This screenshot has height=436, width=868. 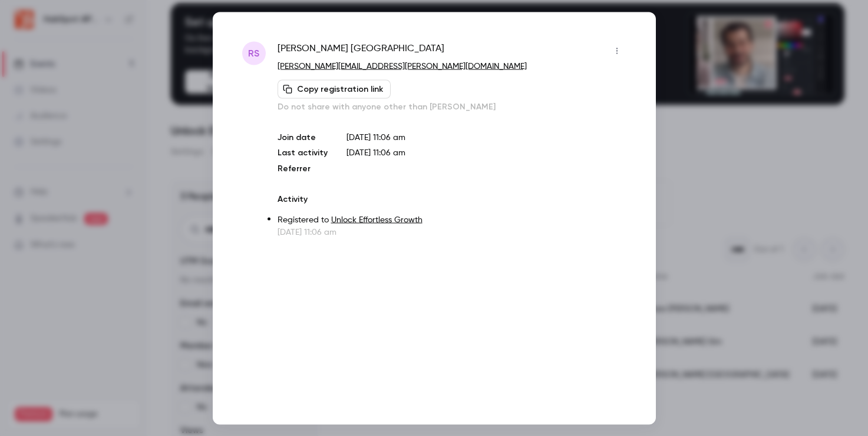 What do you see at coordinates (302, 137) in the screenshot?
I see `p: Join date` at bounding box center [302, 137].